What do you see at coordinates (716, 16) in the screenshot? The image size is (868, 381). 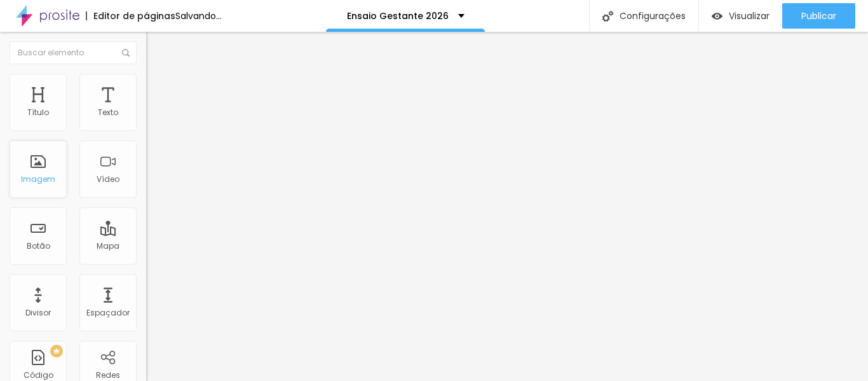 I see `img: view-1.svg` at bounding box center [716, 16].